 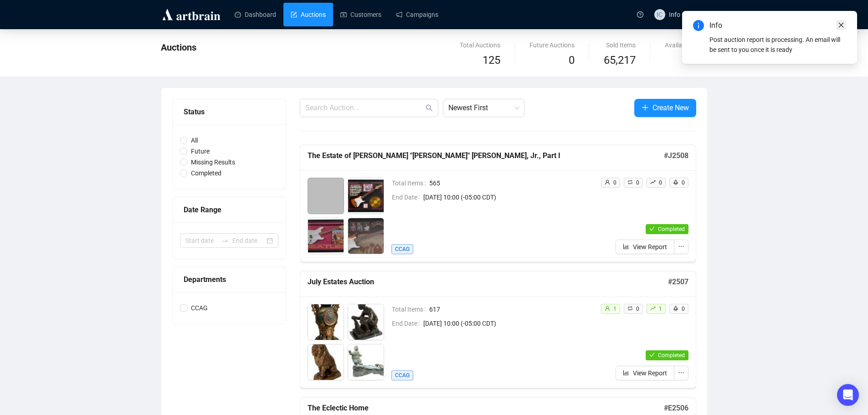 What do you see at coordinates (326, 322) in the screenshot?
I see `img: 1_1.jpg` at bounding box center [326, 322].